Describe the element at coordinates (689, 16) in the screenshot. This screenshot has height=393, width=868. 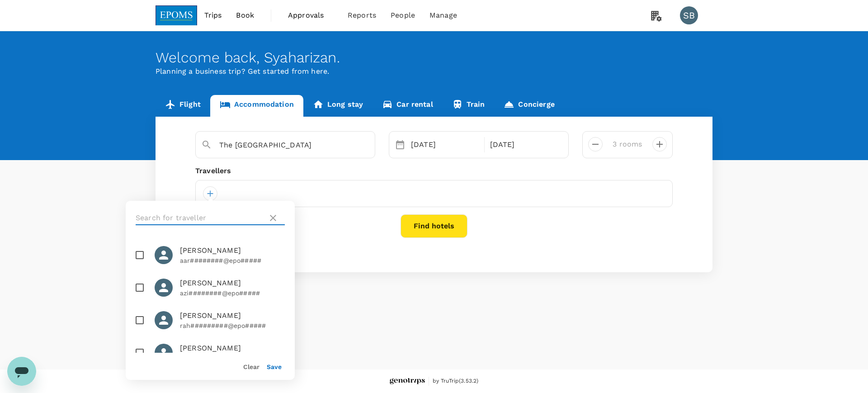
I see `div: SB` at that location.